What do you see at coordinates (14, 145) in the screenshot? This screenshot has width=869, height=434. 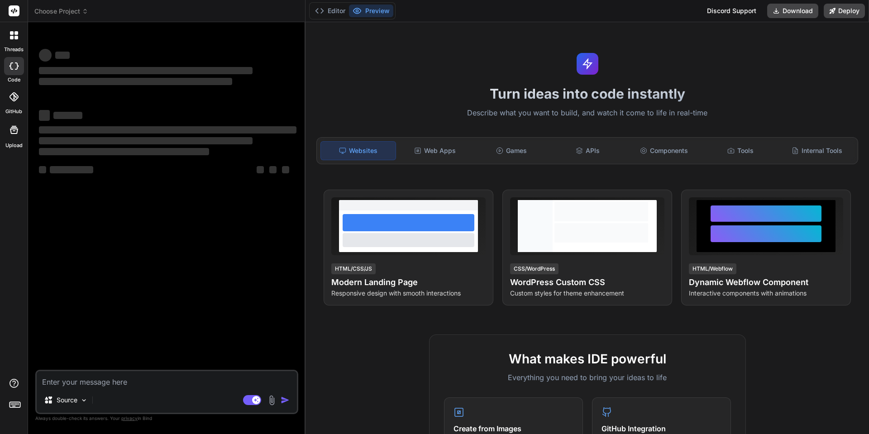 I see `label: Upload` at bounding box center [14, 145].